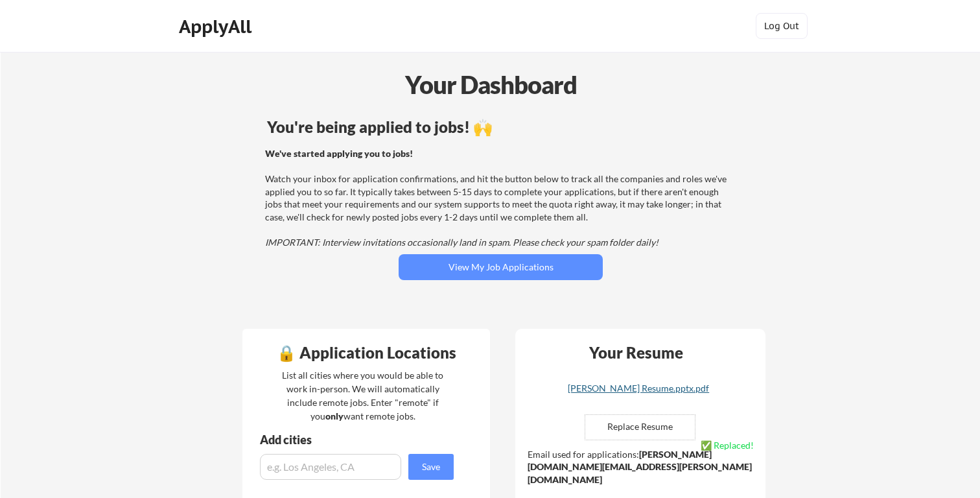  I want to click on button: View My Job Applications, so click(500, 267).